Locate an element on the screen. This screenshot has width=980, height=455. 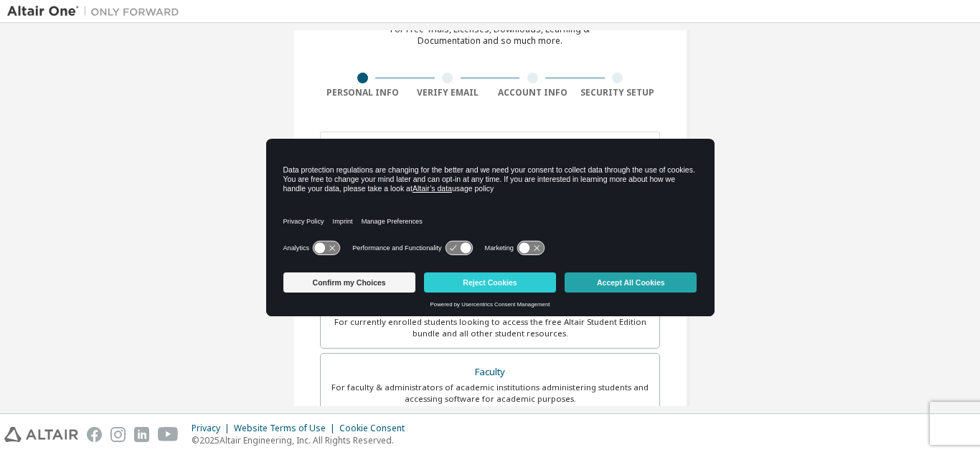
div: Privacy is located at coordinates (213, 428).